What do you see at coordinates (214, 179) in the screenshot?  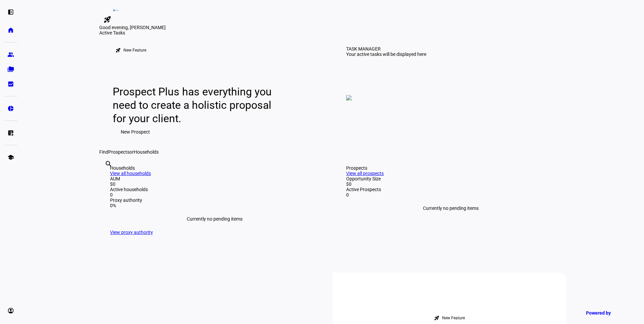 I see `div: AUM` at bounding box center [214, 179].